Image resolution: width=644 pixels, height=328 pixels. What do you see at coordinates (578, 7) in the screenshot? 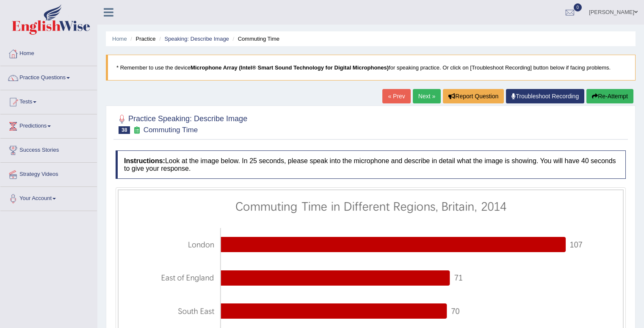
I see `span: 0` at bounding box center [578, 7].